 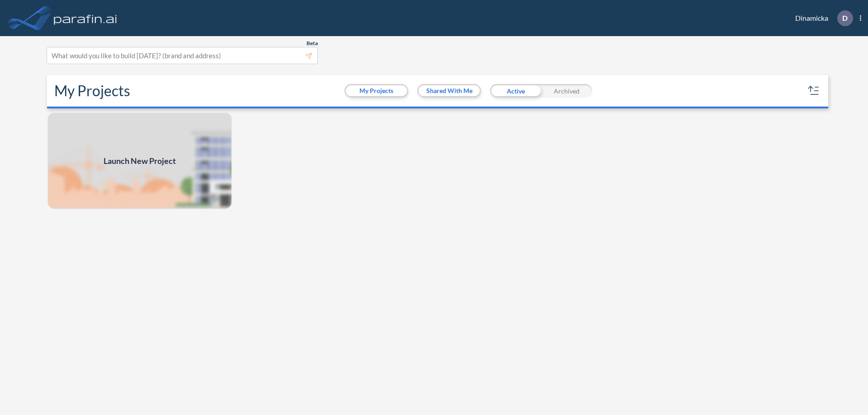 I want to click on button: sort, so click(x=814, y=91).